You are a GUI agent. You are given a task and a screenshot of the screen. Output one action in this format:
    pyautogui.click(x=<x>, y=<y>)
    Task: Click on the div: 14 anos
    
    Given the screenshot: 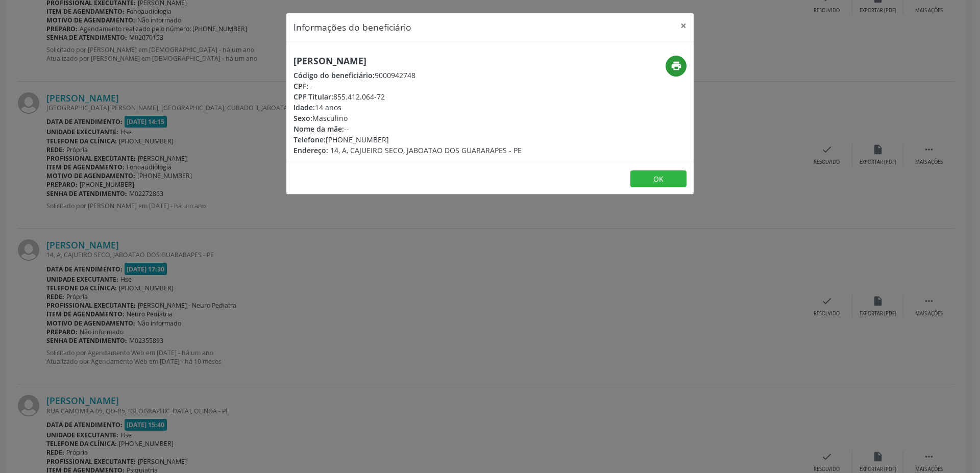 What is the action you would take?
    pyautogui.click(x=407, y=107)
    